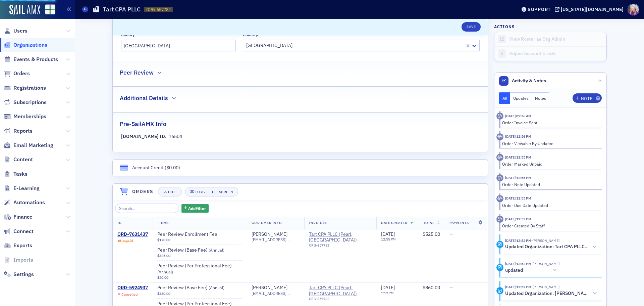  I want to click on h5: updated, so click(513, 270).